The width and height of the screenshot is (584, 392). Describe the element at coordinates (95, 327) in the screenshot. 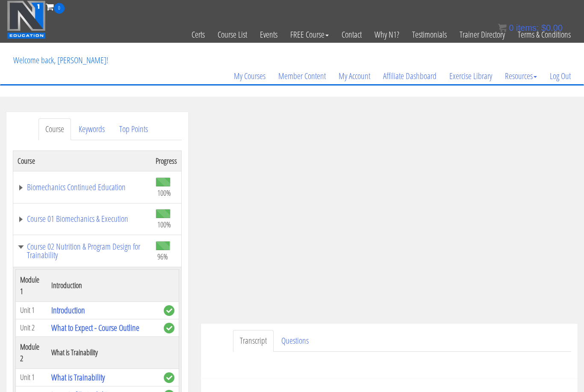

I see `a: What to Expect - Course Outline` at that location.